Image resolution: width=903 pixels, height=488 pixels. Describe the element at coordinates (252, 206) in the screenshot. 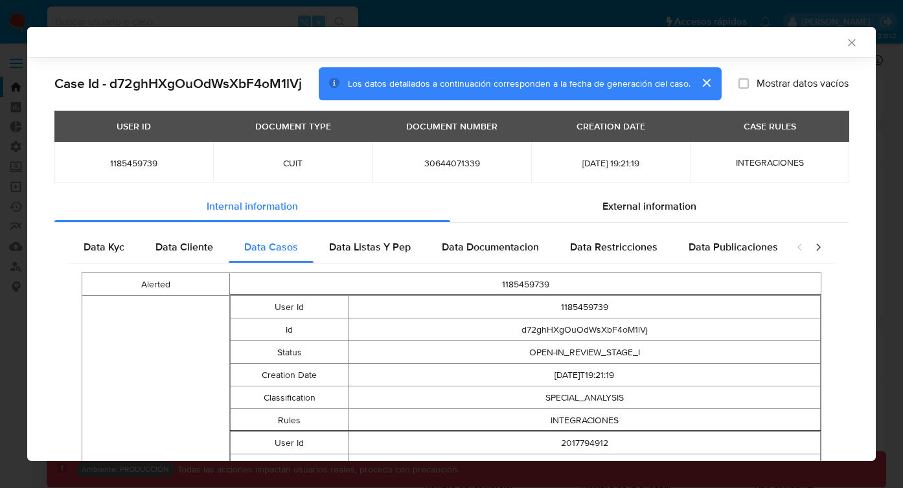

I see `span: Internal information` at that location.